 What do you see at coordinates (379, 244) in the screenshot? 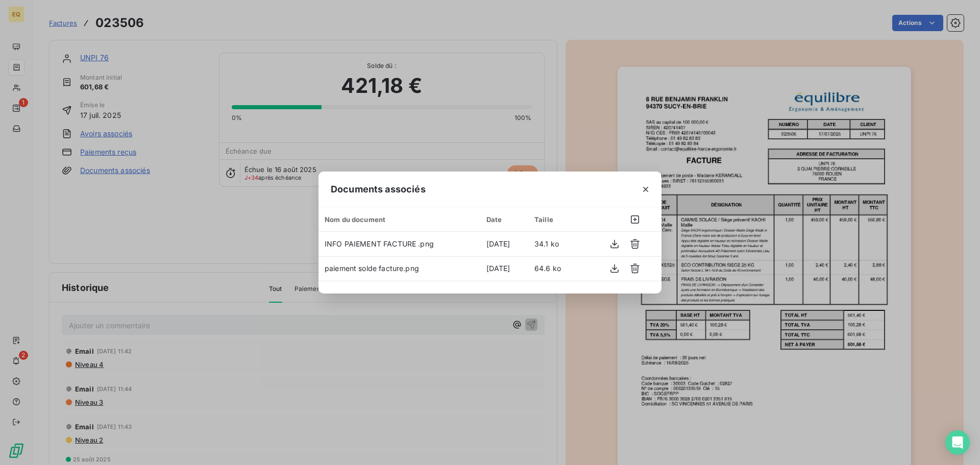
I see `span: INFO PAIEMENT FACTURE .png` at bounding box center [379, 244].